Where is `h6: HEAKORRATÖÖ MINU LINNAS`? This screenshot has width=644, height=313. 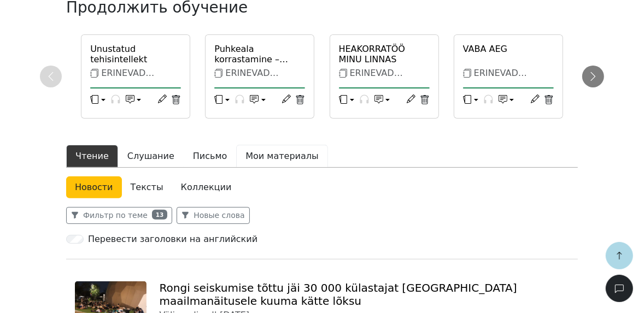
h6: HEAKORRATÖÖ MINU LINNAS is located at coordinates (384, 54).